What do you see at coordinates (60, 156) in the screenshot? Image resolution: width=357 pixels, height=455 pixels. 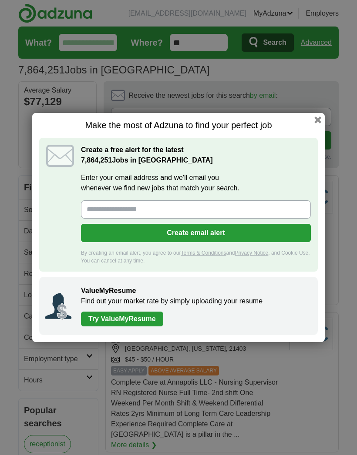 I see `img: icon_email.svg` at bounding box center [60, 156].